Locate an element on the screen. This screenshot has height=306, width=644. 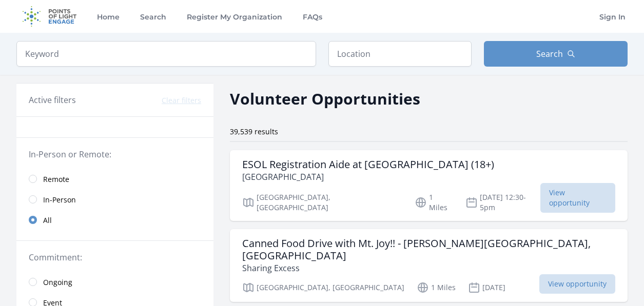
span: All is located at coordinates (47, 221).